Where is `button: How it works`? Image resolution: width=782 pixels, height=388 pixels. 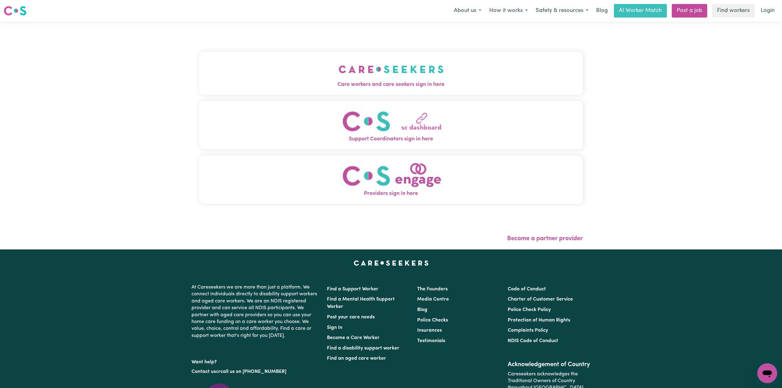
button: How it works is located at coordinates (508, 11).